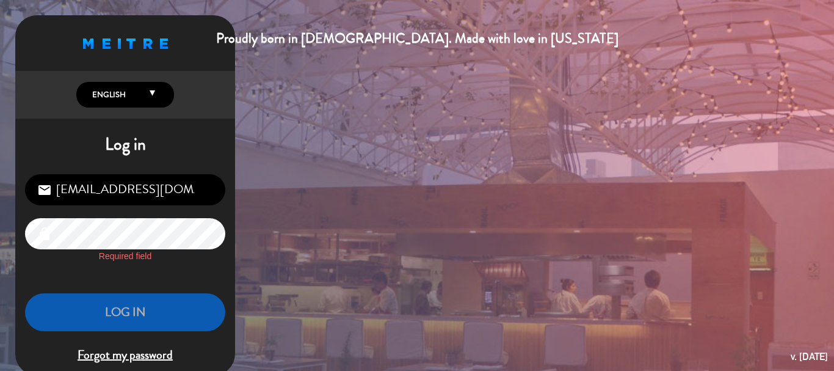  I want to click on span: Forgot my password, so click(125, 355).